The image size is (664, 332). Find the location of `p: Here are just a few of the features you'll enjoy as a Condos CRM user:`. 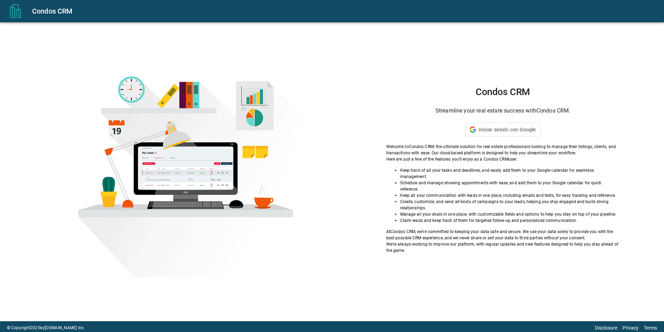

p: Here are just a few of the features you'll enjoy as a Condos CRM user: is located at coordinates (502, 159).